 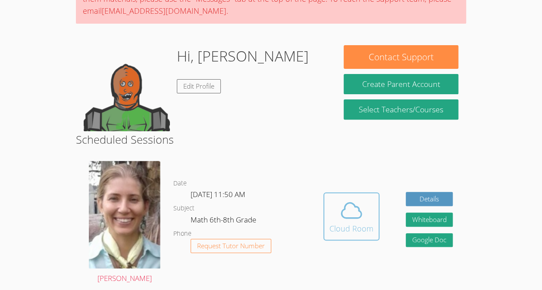 I want to click on h2: Scheduled Sessions, so click(x=271, y=140).